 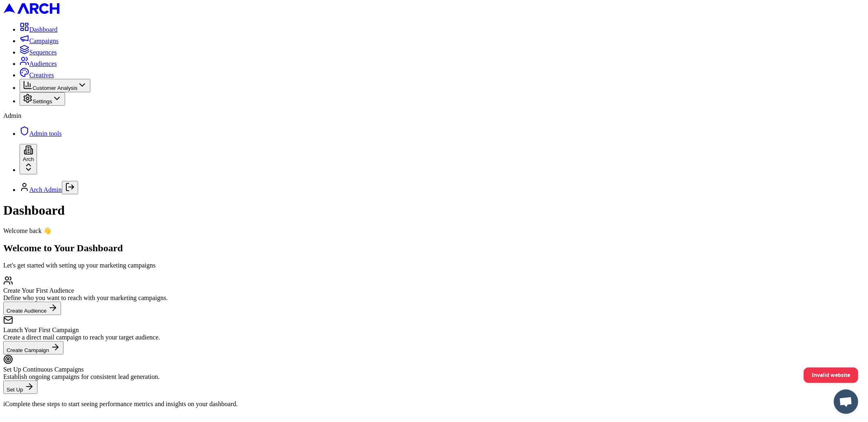 I want to click on a: Audiences, so click(x=38, y=64).